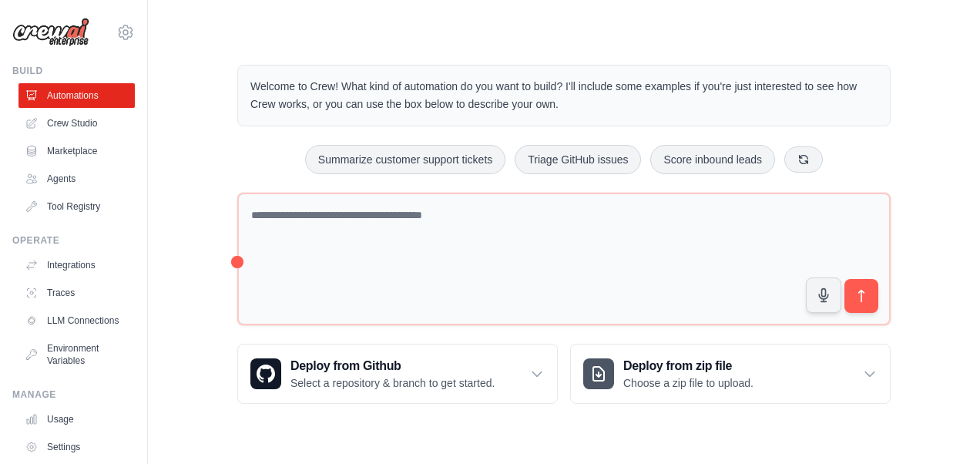  Describe the element at coordinates (564, 96) in the screenshot. I see `p: Welcome to Crew! What kind of automation do you want to build? I'll include some examples if you'...` at that location.